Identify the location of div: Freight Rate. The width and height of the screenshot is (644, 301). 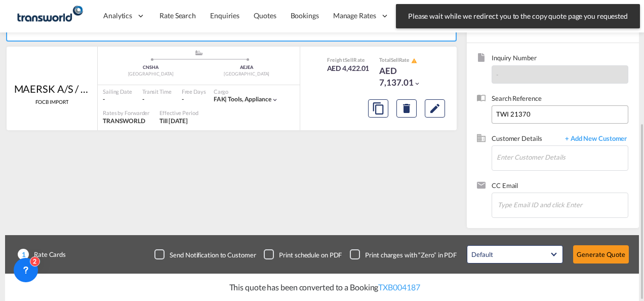
(348, 60).